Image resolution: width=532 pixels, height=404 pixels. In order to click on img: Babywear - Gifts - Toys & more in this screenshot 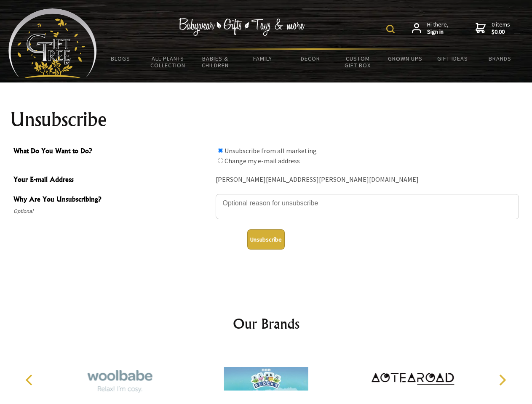, I will do `click(241, 27)`.